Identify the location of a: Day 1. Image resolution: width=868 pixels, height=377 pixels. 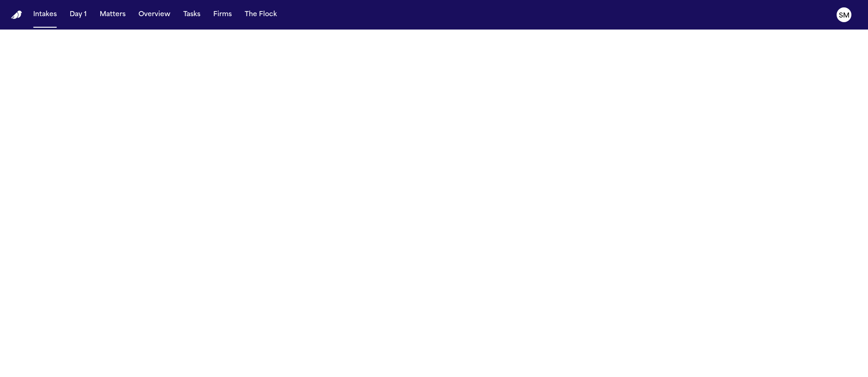
(78, 15).